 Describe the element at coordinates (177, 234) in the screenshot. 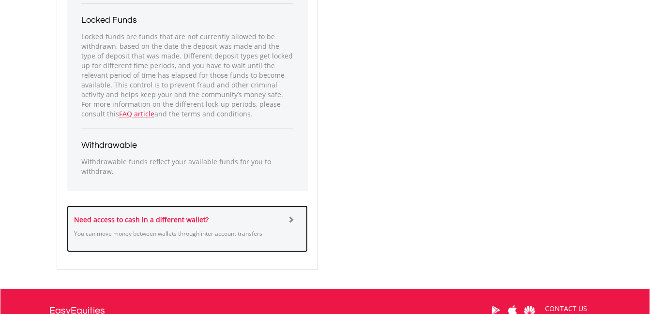

I see `p: You can move money between wallets through inter account transfers` at that location.